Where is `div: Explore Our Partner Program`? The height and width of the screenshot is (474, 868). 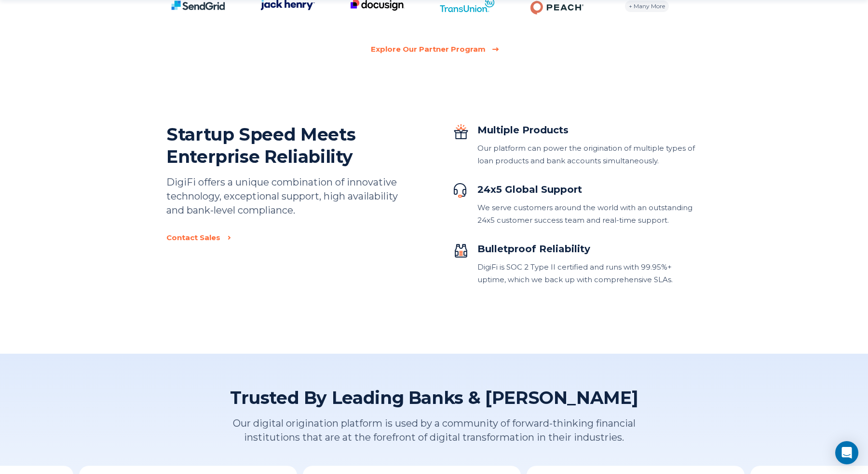 div: Explore Our Partner Program is located at coordinates (429, 49).